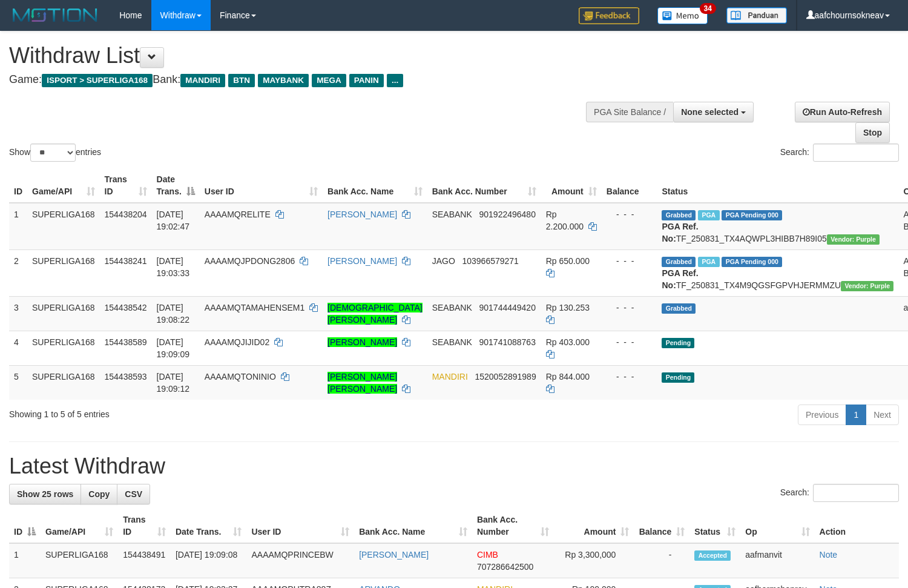  Describe the element at coordinates (662, 526) in the screenshot. I see `th: Balance: activate to sort column ascending` at that location.